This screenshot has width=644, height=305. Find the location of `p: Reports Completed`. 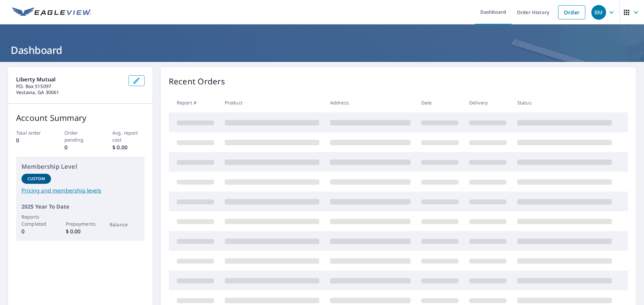

p: Reports Completed is located at coordinates (36, 220).